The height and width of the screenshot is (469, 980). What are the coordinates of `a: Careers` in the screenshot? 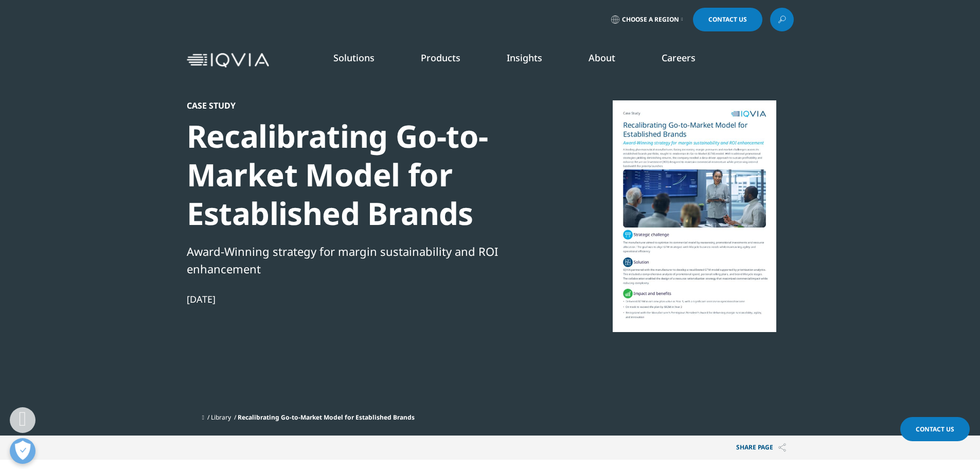 It's located at (679, 58).